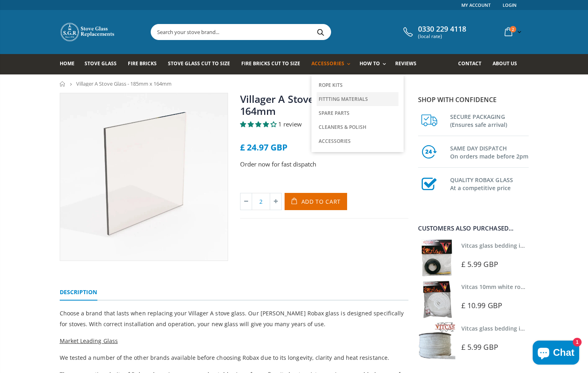  What do you see at coordinates (513, 29) in the screenshot?
I see `span: 2` at bounding box center [513, 29].